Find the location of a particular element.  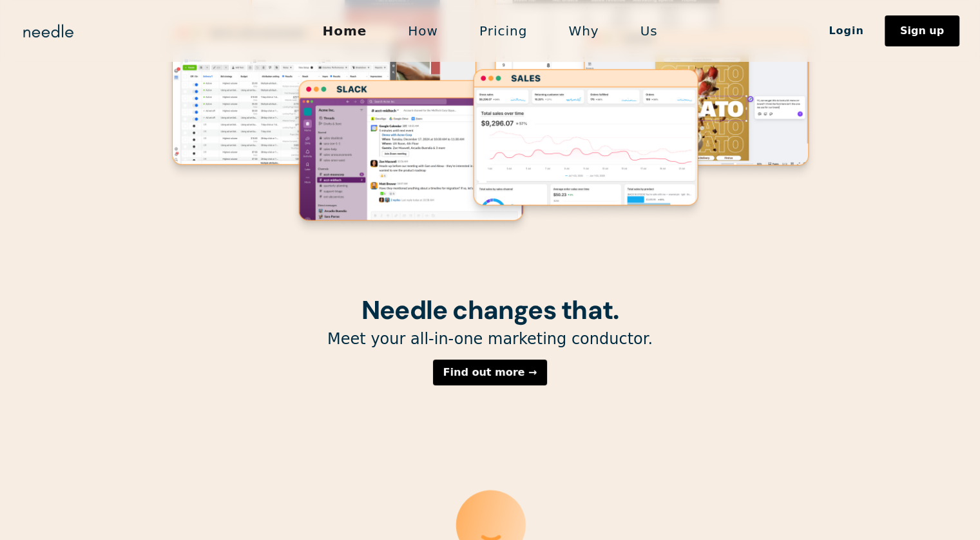

strong: Needle changes that. is located at coordinates (490, 310).